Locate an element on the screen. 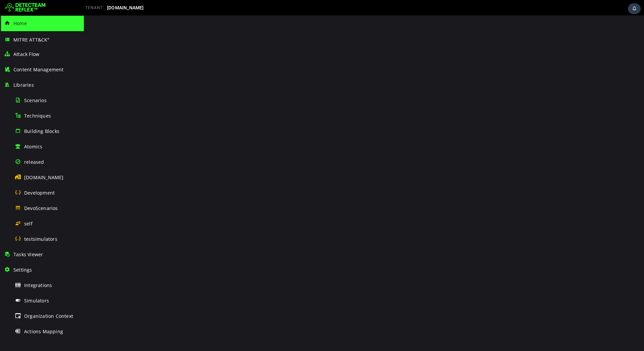 The width and height of the screenshot is (644, 351). img: Detecteam logo is located at coordinates (25, 8).